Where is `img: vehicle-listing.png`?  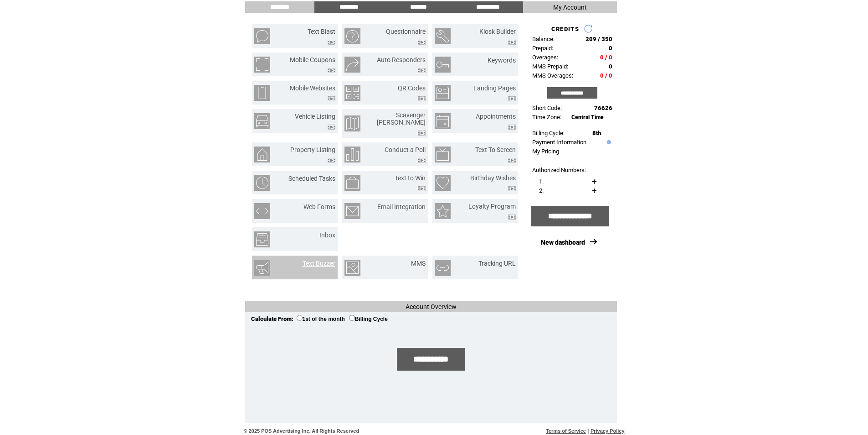
img: vehicle-listing.png is located at coordinates (262, 121).